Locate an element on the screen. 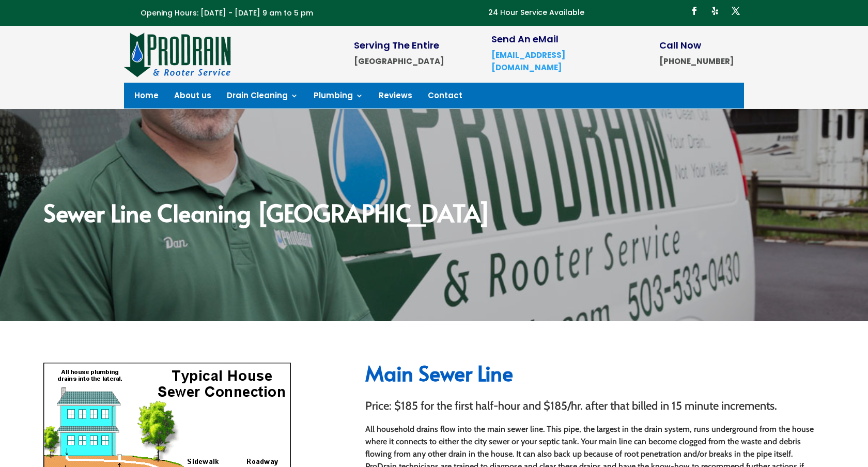  a: Home is located at coordinates (146, 98).